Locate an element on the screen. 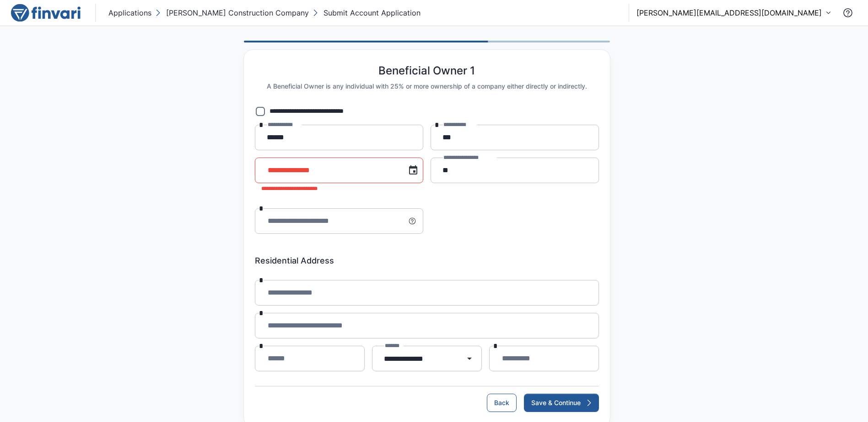 The height and width of the screenshot is (422, 868). button: Open is located at coordinates (469, 359).